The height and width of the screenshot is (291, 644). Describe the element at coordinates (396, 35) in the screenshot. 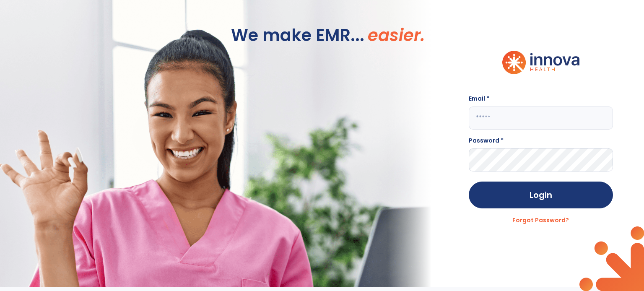

I see `span: easier.` at that location.